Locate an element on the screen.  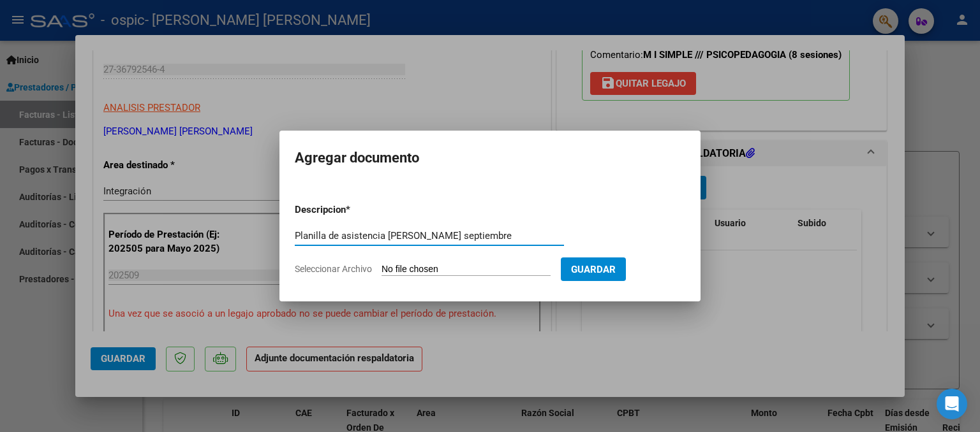
span: Seleccionar Archivo is located at coordinates (333, 269).